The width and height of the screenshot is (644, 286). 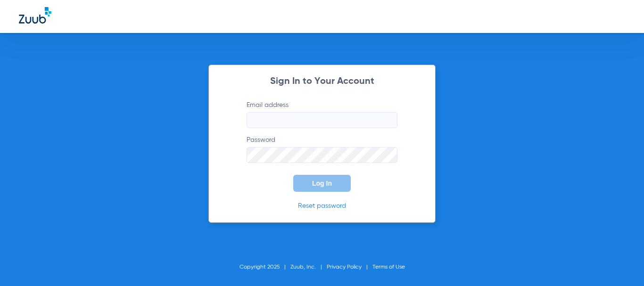 I want to click on button: Log In, so click(x=322, y=183).